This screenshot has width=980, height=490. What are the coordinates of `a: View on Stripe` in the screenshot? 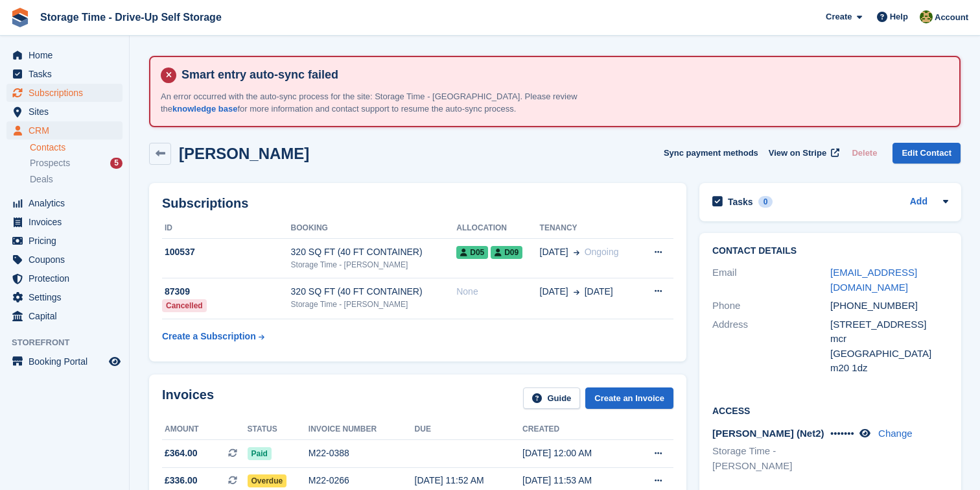 It's located at (803, 153).